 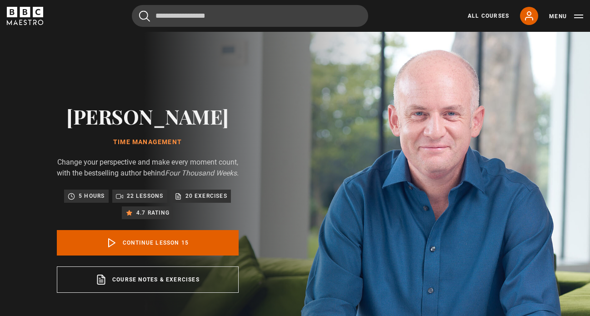 What do you see at coordinates (206, 196) in the screenshot?
I see `p: 20 exercises` at bounding box center [206, 196].